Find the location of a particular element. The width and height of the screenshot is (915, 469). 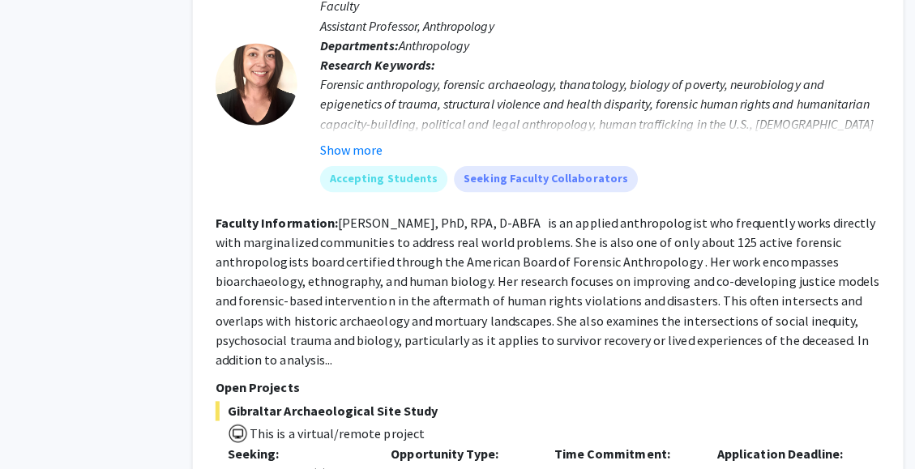

mat-chip: Seeking Faculty Collaborators is located at coordinates (548, 182).